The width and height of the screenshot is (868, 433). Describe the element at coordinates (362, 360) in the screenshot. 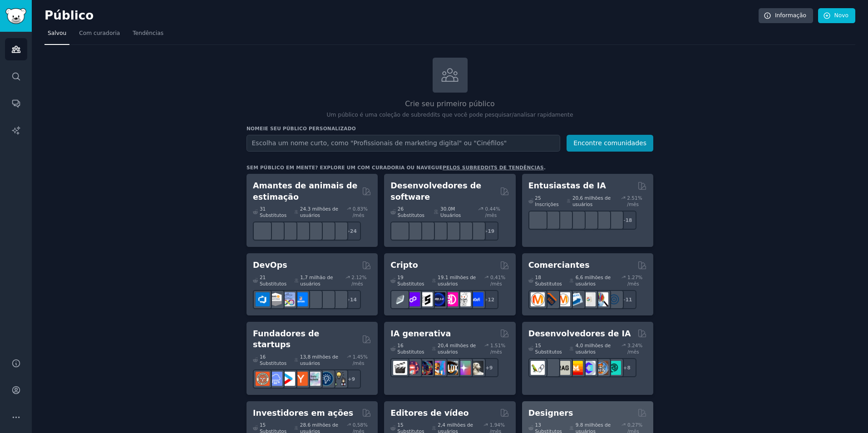

I see `div: 1.45% /mês` at that location.